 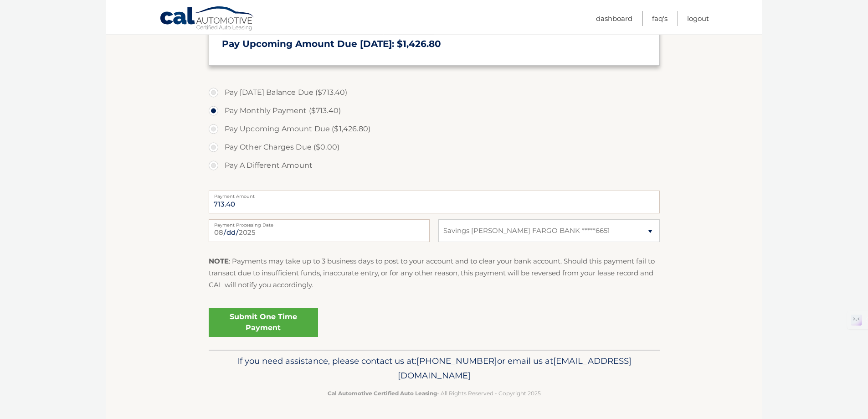 What do you see at coordinates (382, 393) in the screenshot?
I see `strong: Cal Automotive Certified Auto Leasing` at bounding box center [382, 393].